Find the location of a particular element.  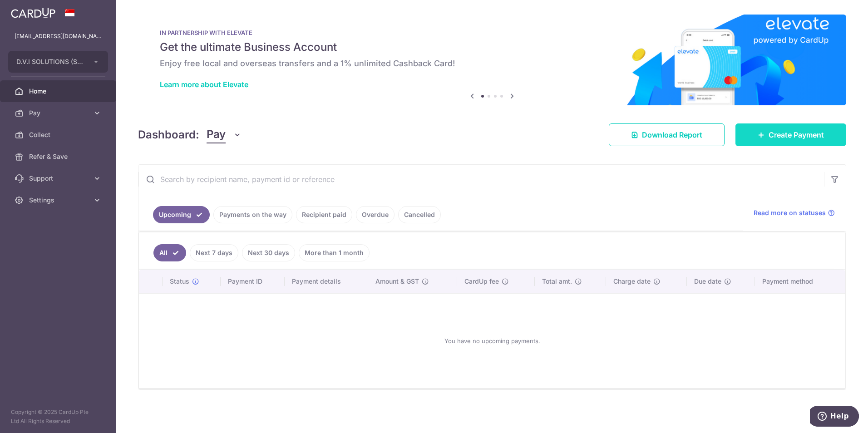

img: Renovation banner is located at coordinates (492, 60).